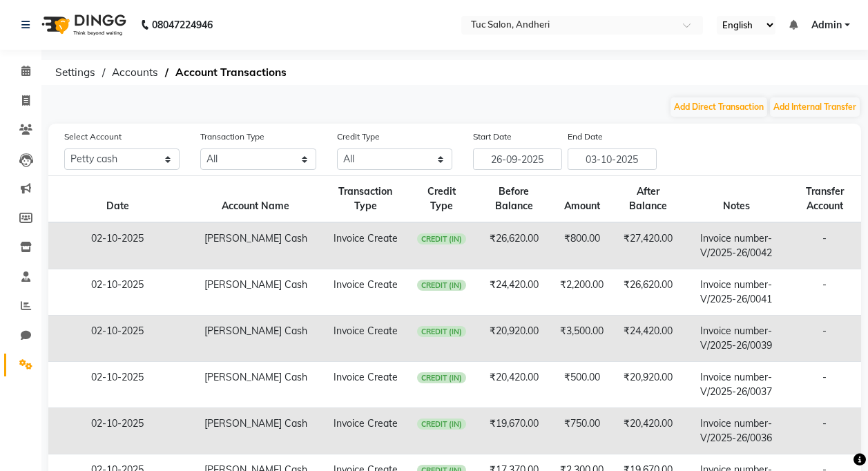 This screenshot has height=471, width=868. I want to click on label: Select Account, so click(93, 137).